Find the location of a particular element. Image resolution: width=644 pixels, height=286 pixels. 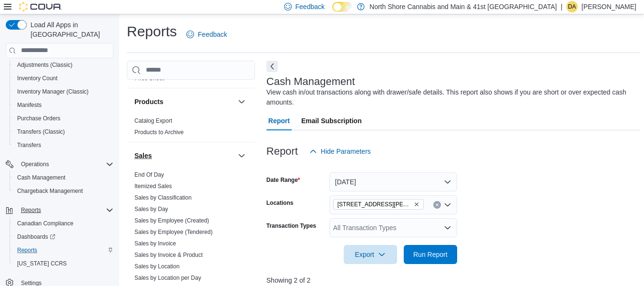

a: Purchase Orders is located at coordinates (38, 119).